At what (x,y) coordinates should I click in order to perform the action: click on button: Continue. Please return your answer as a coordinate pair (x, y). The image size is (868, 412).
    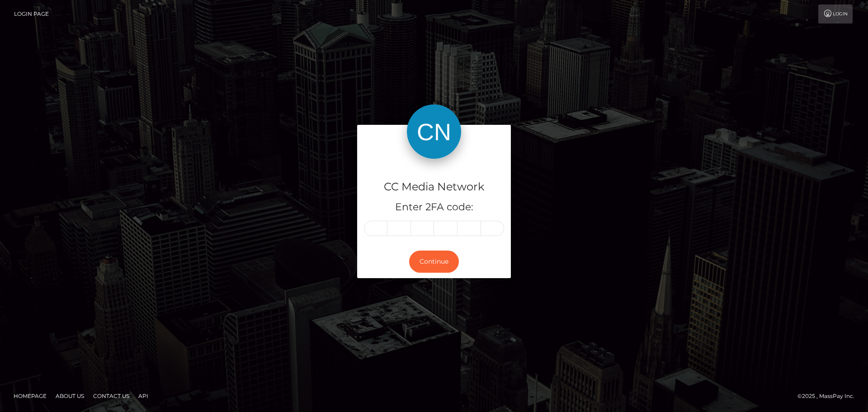
    Looking at the image, I should click on (434, 261).